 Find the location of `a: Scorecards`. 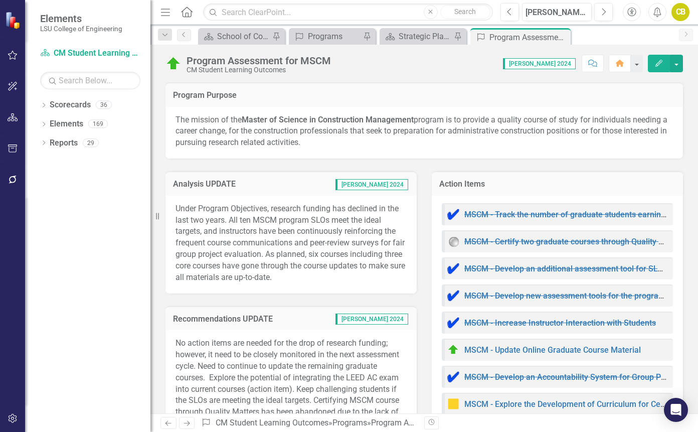

a: Scorecards is located at coordinates (70, 105).